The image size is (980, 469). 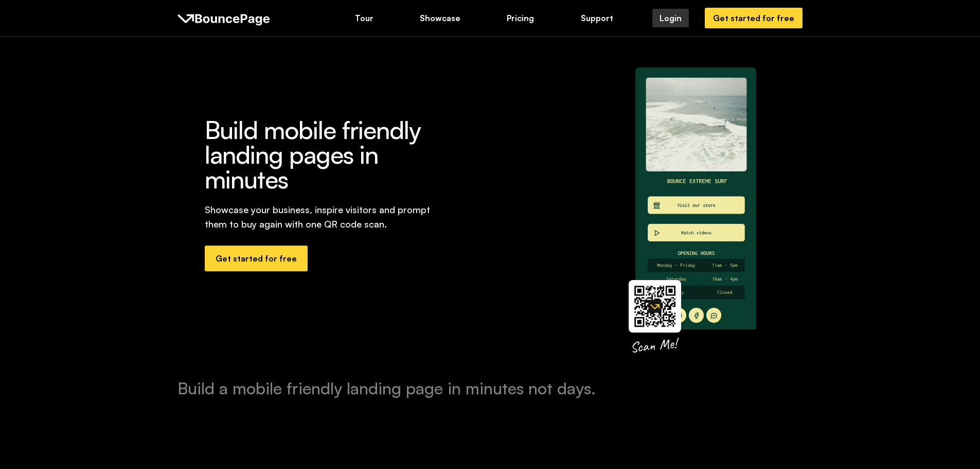 I want to click on div: Login, so click(x=671, y=18).